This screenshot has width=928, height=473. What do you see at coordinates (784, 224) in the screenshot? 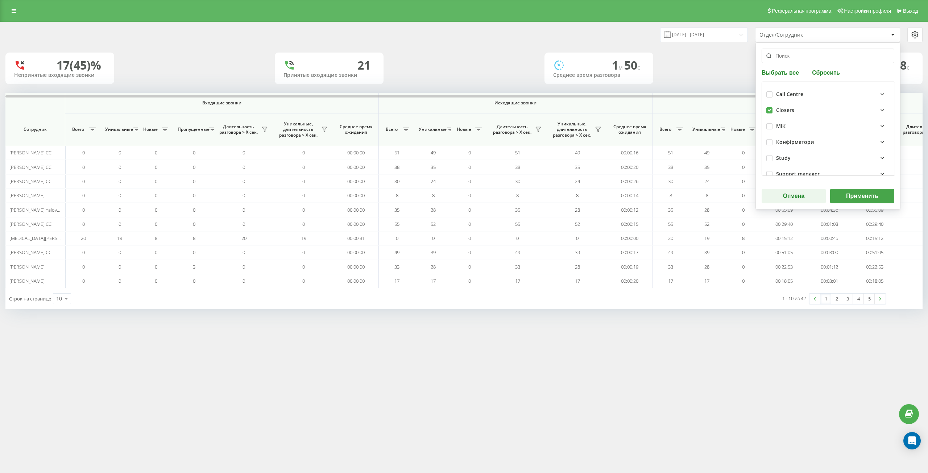
I see `td: 00:29:40` at bounding box center [784, 224].